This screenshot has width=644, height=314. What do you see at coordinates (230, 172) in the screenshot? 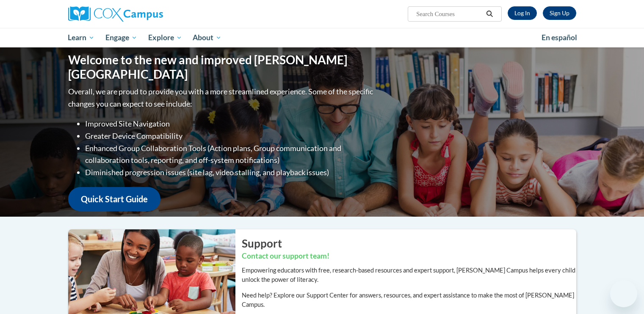
I see `li: Diminished progression issues (site lag, video stalling, and playback issues)` at bounding box center [230, 172].